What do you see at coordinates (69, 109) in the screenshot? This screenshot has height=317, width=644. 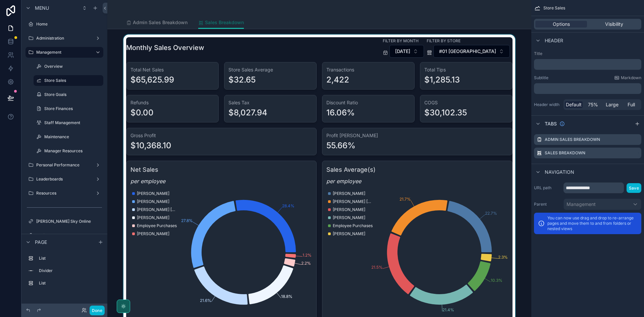 I see `a: Store Finances` at bounding box center [69, 109].